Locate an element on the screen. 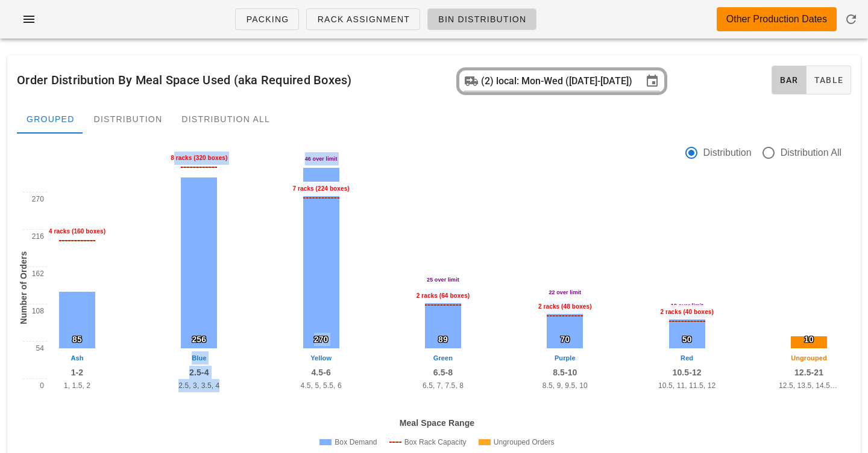 The width and height of the screenshot is (868, 453). div: 4.5-6 is located at coordinates (321, 372).